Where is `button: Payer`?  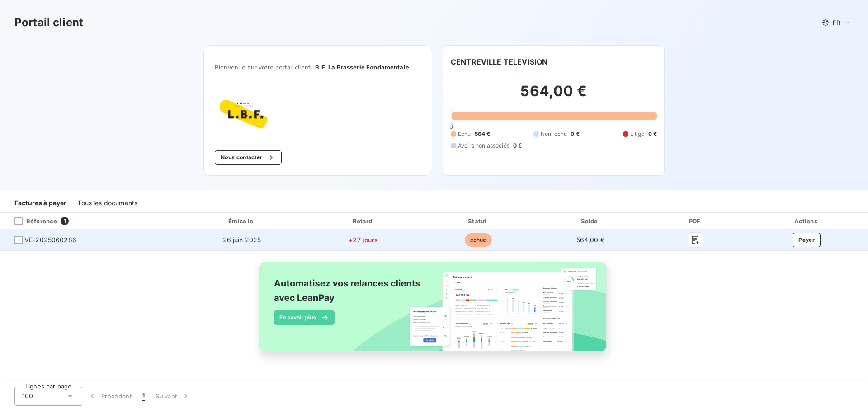
button: Payer is located at coordinates (806, 240).